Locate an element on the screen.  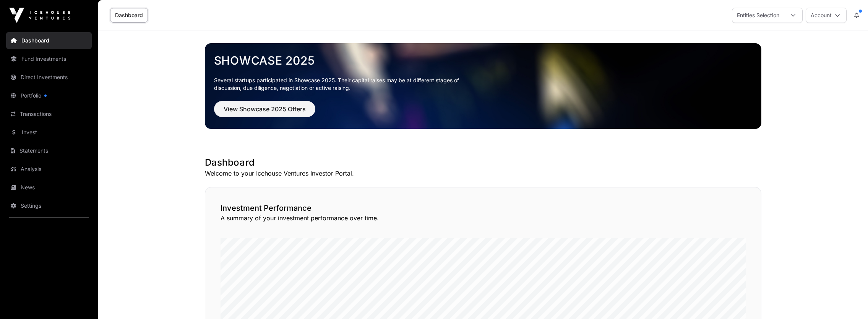
h1: Dashboard is located at coordinates (483, 162).